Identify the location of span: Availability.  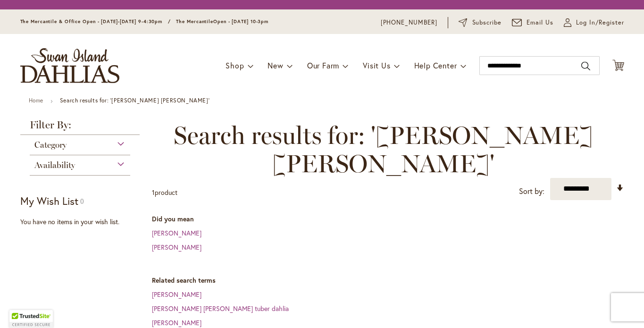
(55, 165).